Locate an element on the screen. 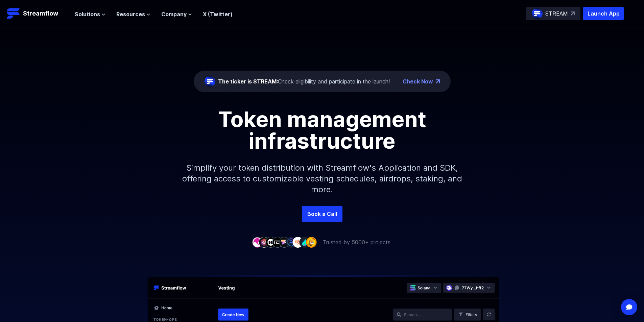 The image size is (644, 322). a: Check Now is located at coordinates (418, 81).